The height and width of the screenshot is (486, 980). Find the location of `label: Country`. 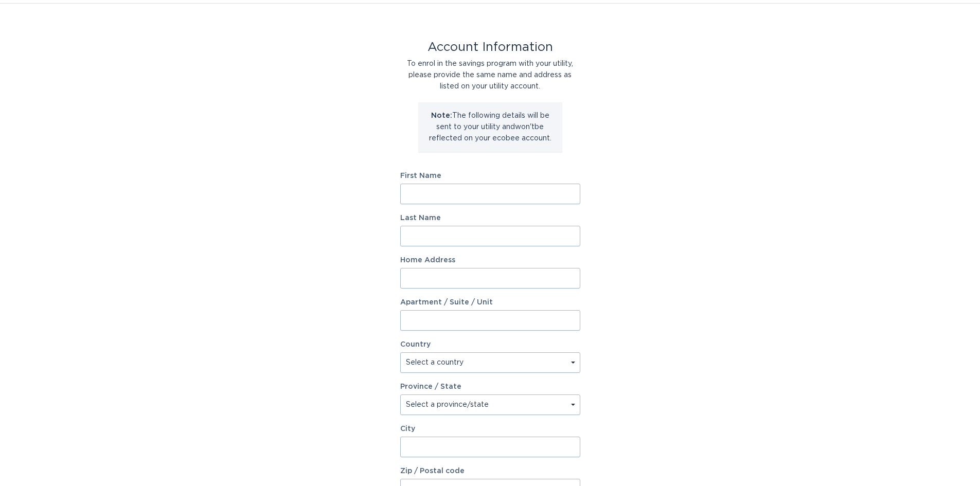

label: Country is located at coordinates (415, 344).